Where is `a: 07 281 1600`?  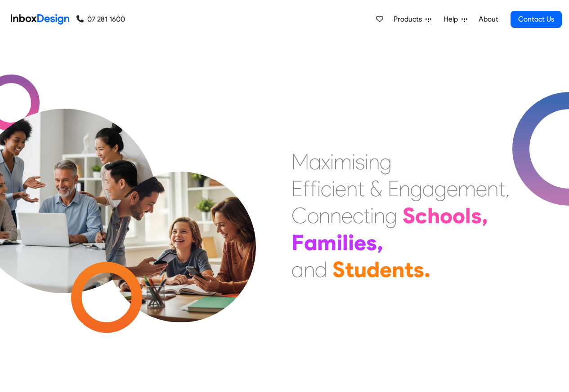
a: 07 281 1600 is located at coordinates (101, 19).